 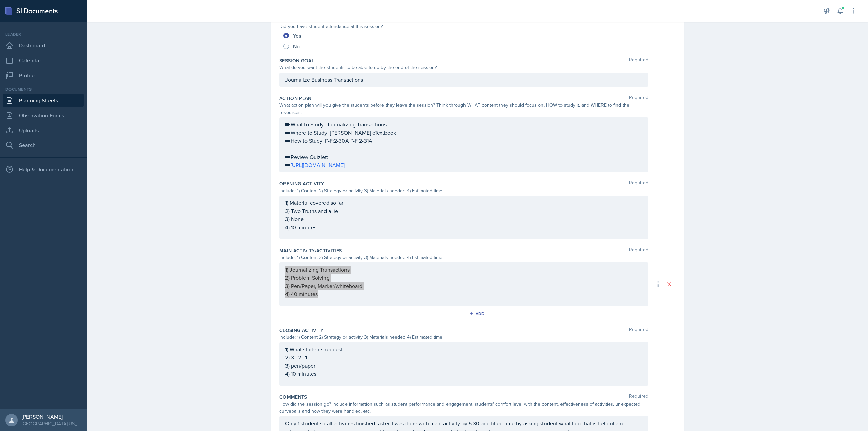 What do you see at coordinates (43, 115) in the screenshot?
I see `a: Observation Forms` at bounding box center [43, 115].